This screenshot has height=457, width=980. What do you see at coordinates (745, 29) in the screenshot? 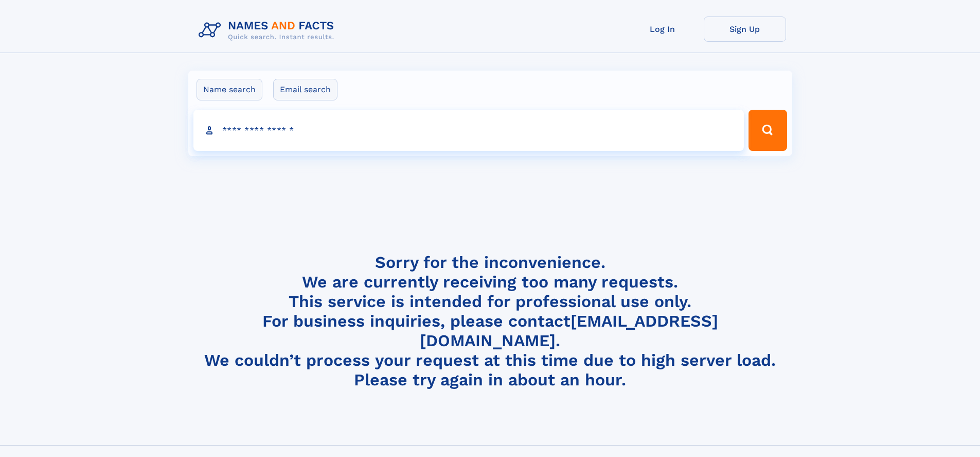
I see `a: Sign Up` at bounding box center [745, 29].